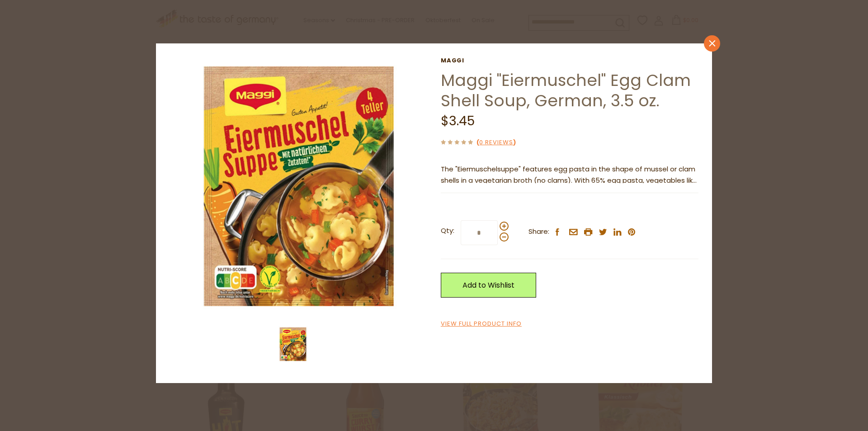 The width and height of the screenshot is (868, 431). Describe the element at coordinates (489, 285) in the screenshot. I see `a: Add to Wishlist` at that location.